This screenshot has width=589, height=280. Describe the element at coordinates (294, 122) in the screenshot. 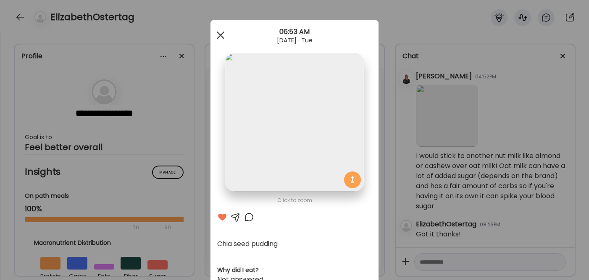

I see `img: images%2Fdbjthrfo9Dc3sGIpJW43CSl6rrT2%2FpE7BrHJxckxOxYp9arwp%2F2ZADtLXwMQOa9uEqTnZy_1080` at that location.